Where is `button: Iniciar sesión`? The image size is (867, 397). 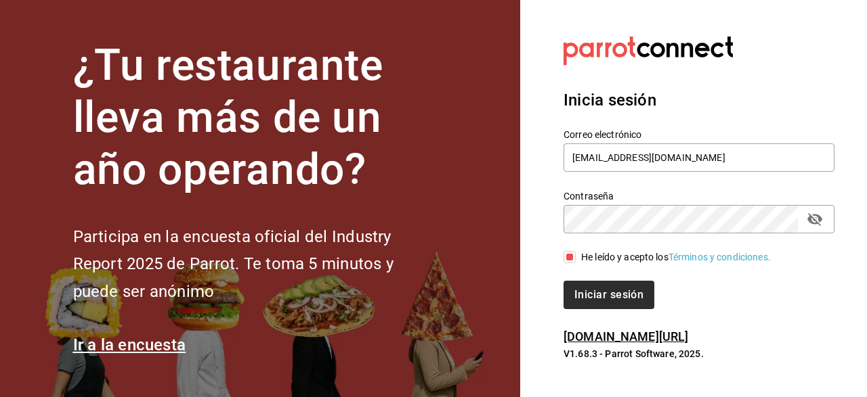 button: Iniciar sesión is located at coordinates (609, 295).